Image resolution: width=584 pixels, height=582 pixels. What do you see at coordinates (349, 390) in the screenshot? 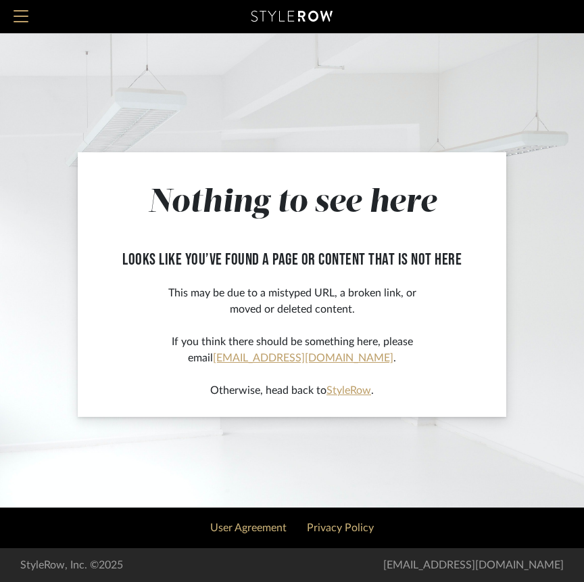
I see `a: StyleRow` at bounding box center [349, 390].